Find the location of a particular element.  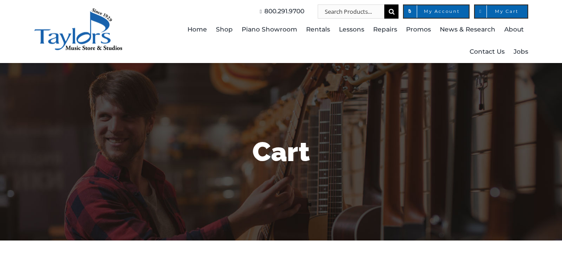

span: Promos is located at coordinates (418, 30).